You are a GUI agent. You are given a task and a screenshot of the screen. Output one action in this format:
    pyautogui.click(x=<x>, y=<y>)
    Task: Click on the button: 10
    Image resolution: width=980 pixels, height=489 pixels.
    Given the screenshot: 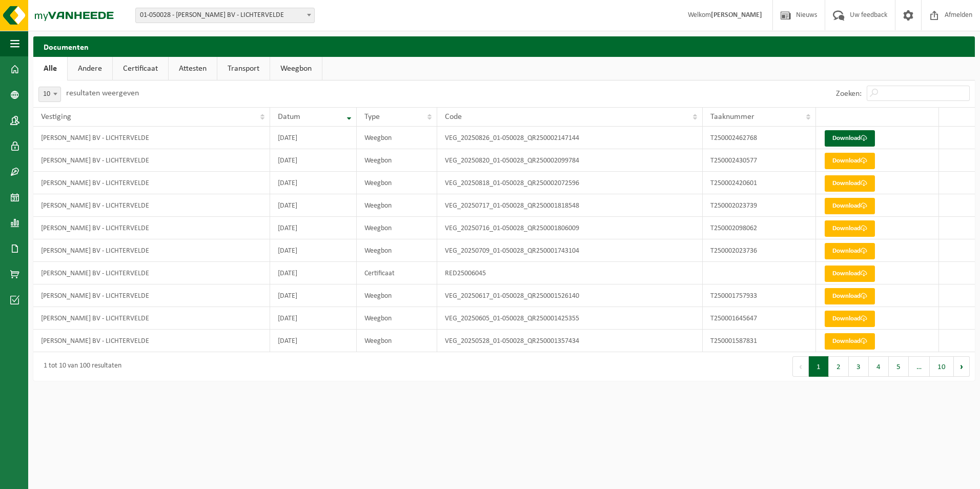 What is the action you would take?
    pyautogui.click(x=942, y=366)
    